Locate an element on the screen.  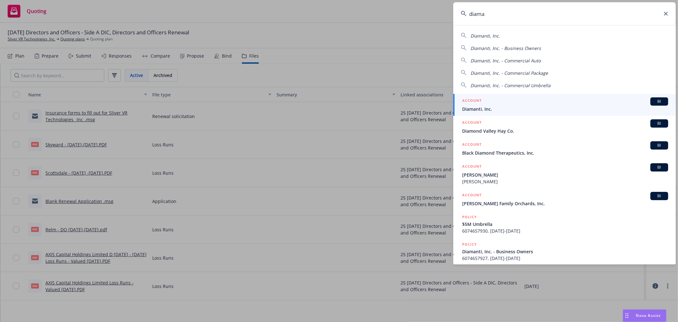
span: Diamanti, Inc. - Commercial Package is located at coordinates (509, 73).